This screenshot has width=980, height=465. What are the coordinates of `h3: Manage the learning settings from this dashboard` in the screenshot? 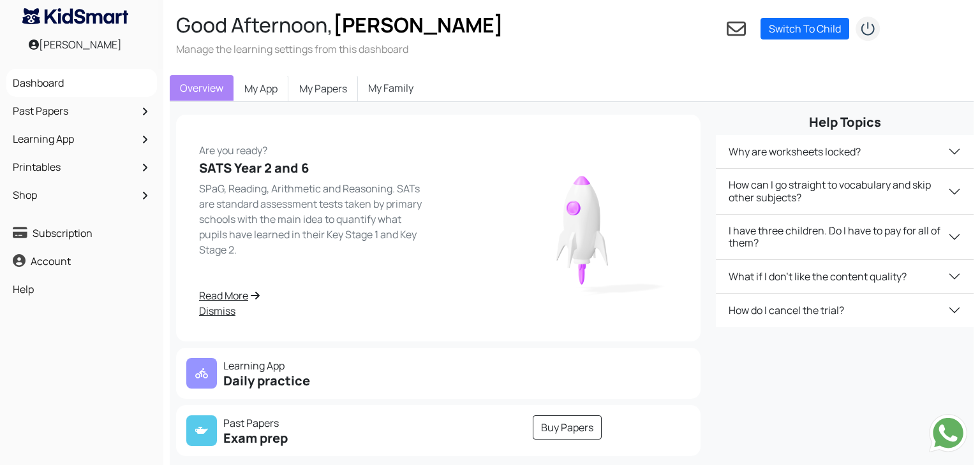 It's located at (339, 49).